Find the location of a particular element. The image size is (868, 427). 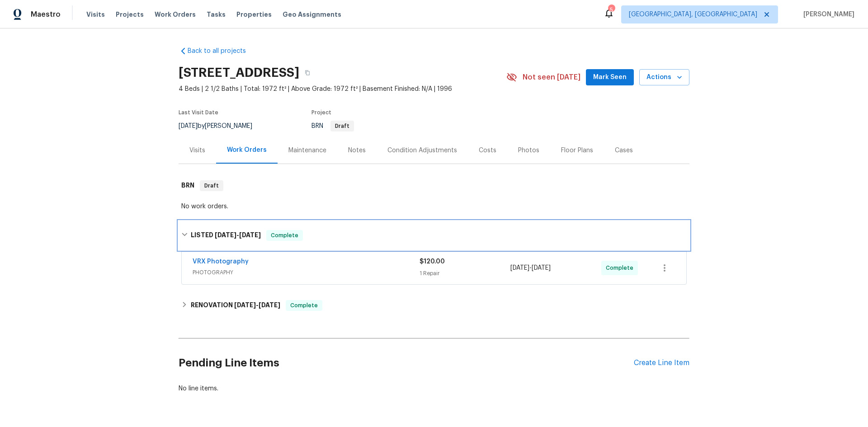

h6: LISTED is located at coordinates (226, 236).